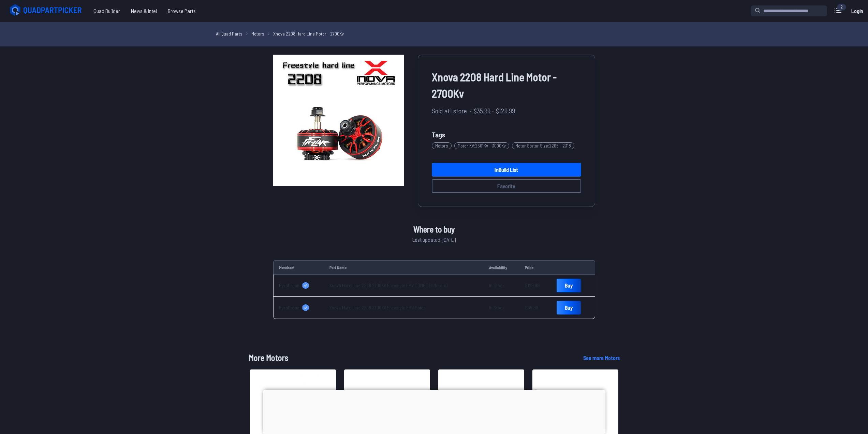 This screenshot has height=434, width=868. What do you see at coordinates (535, 308) in the screenshot?
I see `td: $35.99` at bounding box center [535, 308].